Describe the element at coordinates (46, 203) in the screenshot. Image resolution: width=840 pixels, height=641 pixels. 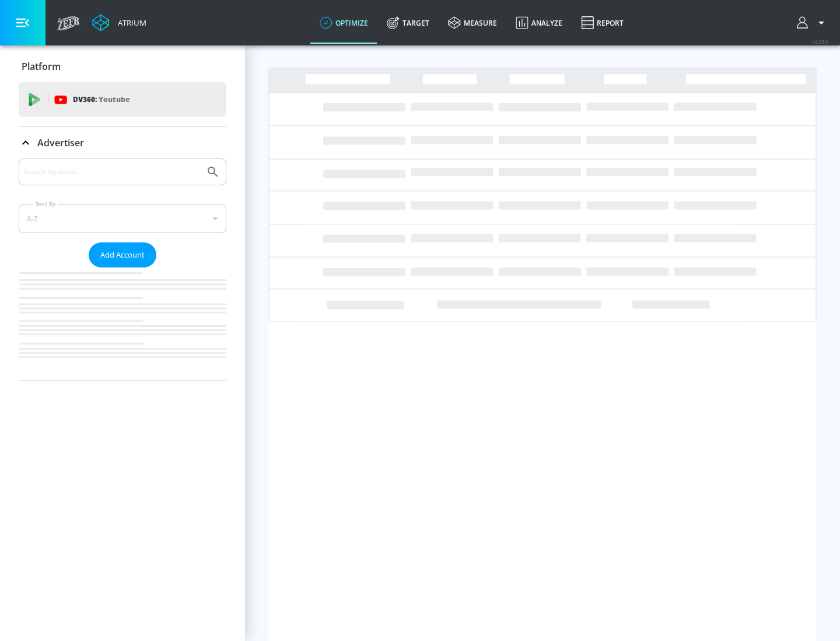
I see `label: Sort By` at that location.